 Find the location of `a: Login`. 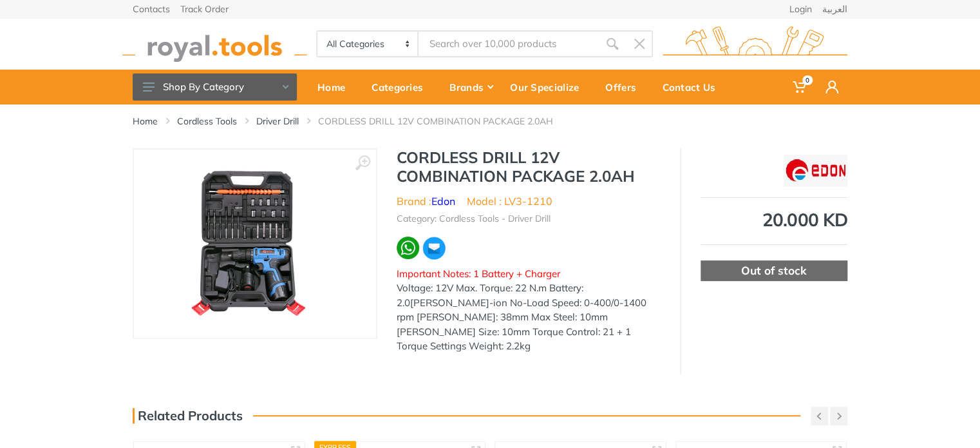

a: Login is located at coordinates (800, 9).